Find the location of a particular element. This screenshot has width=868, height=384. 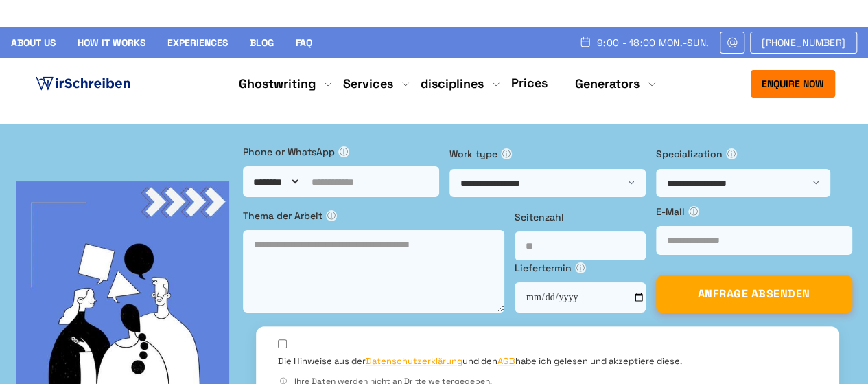

font: Ghostwriting is located at coordinates (277, 83).